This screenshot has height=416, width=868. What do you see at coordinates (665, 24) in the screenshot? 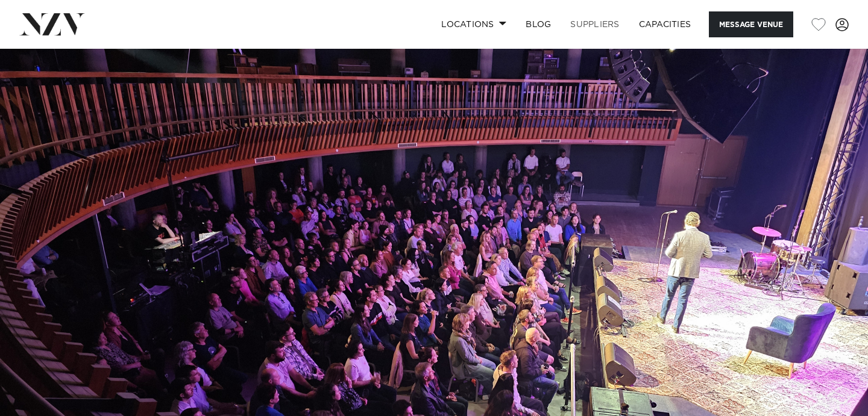
I see `a: Capacities` at bounding box center [665, 24].